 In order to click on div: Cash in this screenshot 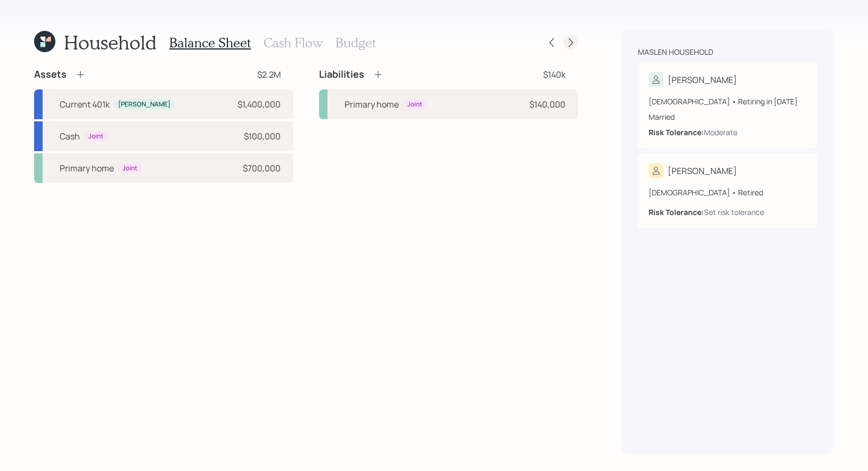, I will do `click(70, 136)`.